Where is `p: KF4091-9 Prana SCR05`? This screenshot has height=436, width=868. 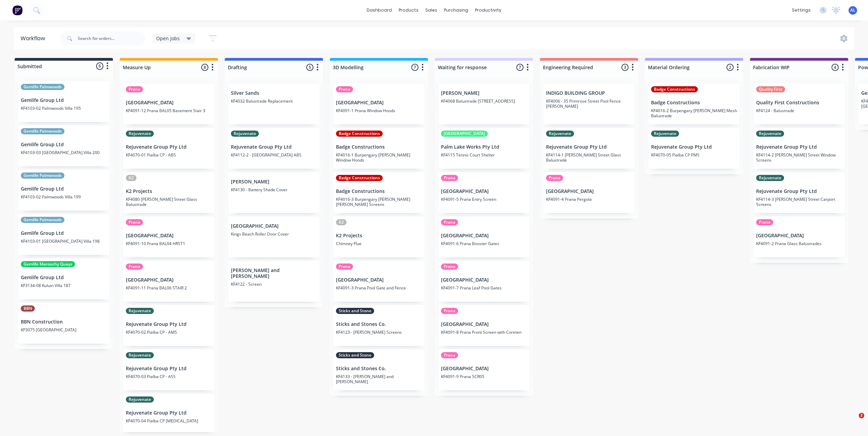
p: KF4091-9 Prana SCR05 is located at coordinates (484, 377).